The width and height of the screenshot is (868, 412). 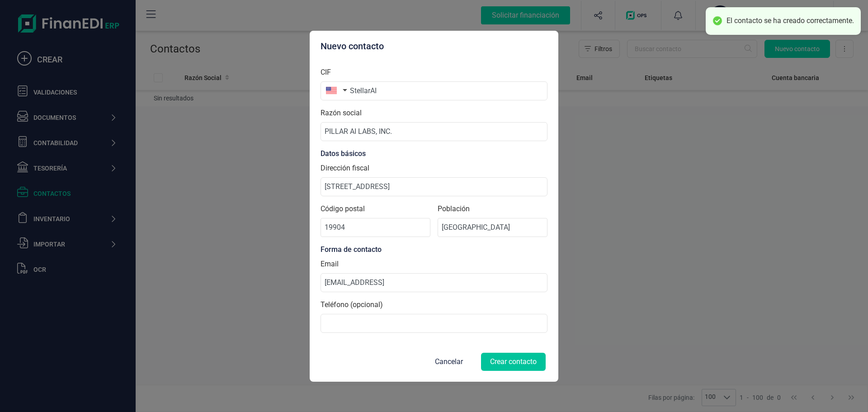 What do you see at coordinates (492, 209) in the screenshot?
I see `label: Población` at bounding box center [492, 209].